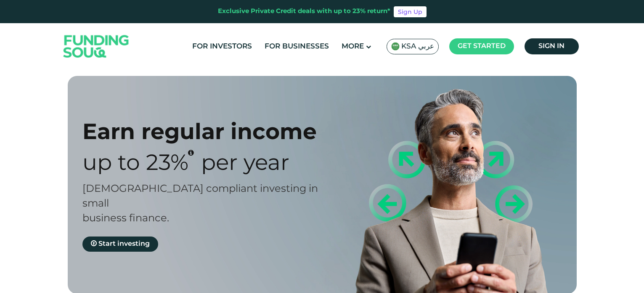  I want to click on a: Start investing, so click(120, 244).